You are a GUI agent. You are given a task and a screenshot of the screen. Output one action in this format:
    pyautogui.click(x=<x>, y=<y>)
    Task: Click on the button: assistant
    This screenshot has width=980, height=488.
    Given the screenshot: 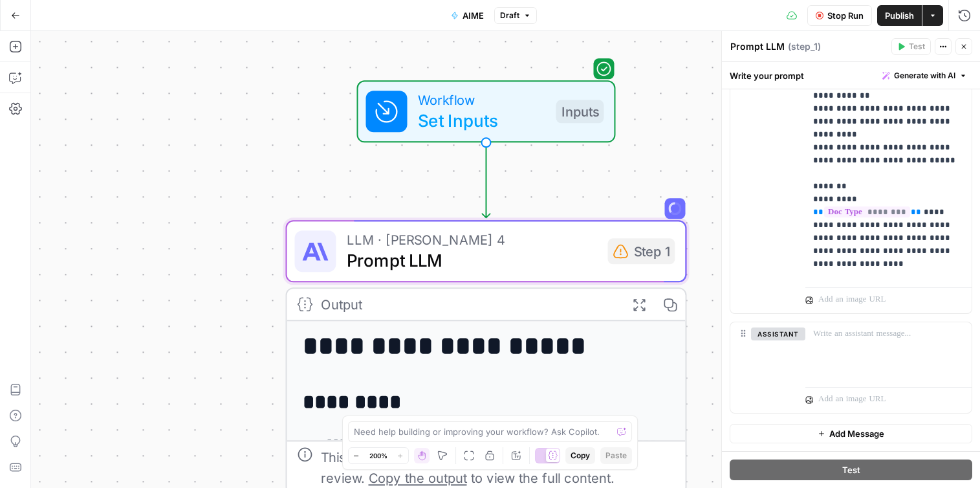 What is the action you would take?
    pyautogui.click(x=778, y=334)
    